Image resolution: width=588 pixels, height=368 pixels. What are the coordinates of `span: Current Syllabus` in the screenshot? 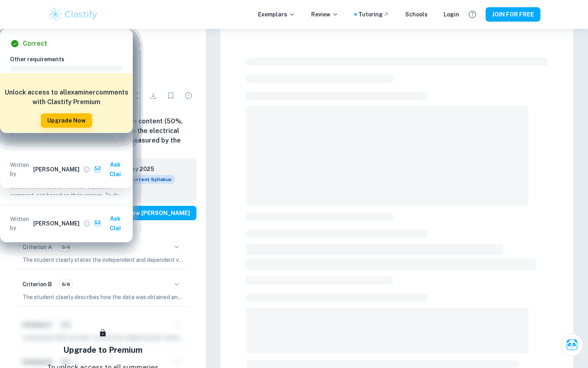 It's located at (151, 179).